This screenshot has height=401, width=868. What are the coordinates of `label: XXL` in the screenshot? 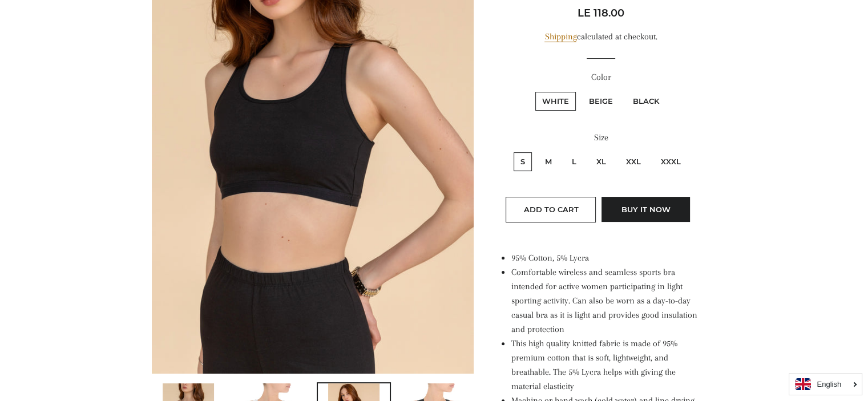 It's located at (633, 161).